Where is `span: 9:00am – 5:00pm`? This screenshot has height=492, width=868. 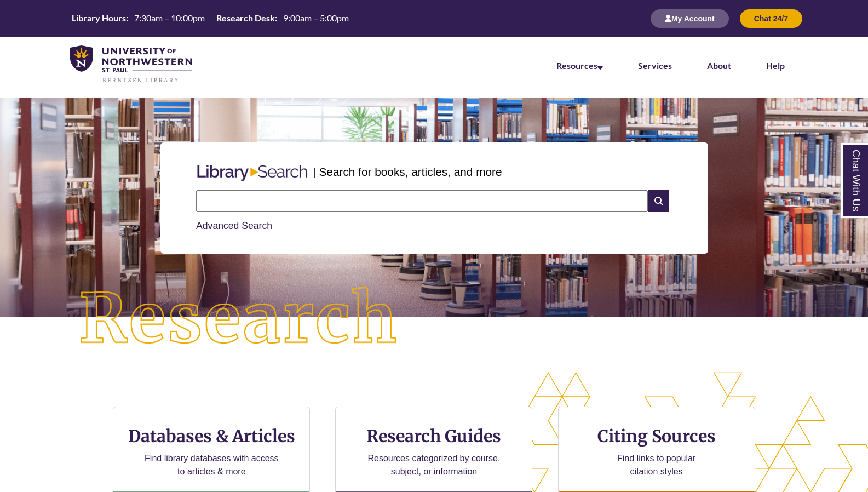
span: 9:00am – 5:00pm is located at coordinates (316, 17).